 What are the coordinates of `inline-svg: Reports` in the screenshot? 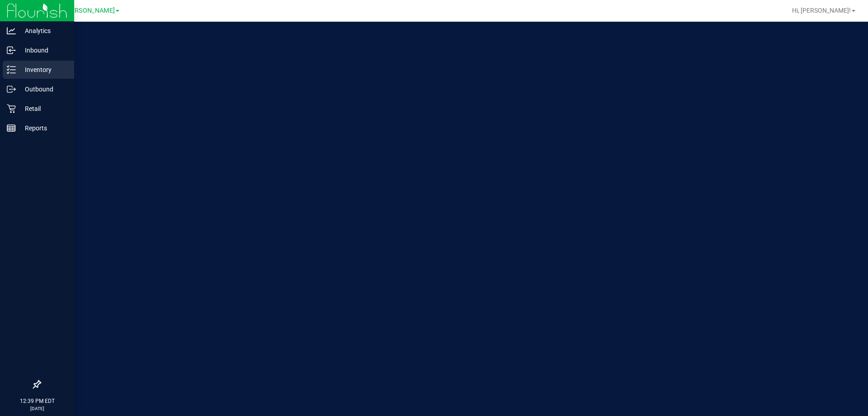 It's located at (12, 128).